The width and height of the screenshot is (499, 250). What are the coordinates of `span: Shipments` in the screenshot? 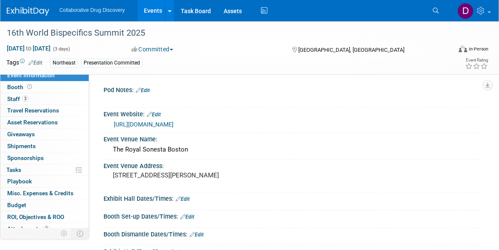 It's located at (21, 146).